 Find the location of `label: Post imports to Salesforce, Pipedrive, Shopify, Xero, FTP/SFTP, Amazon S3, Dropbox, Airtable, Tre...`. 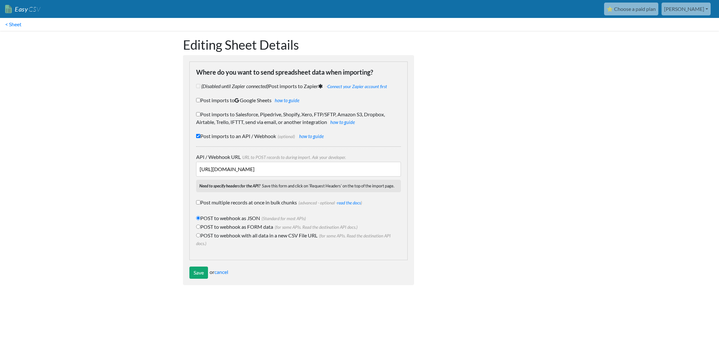

label: Post imports to Salesforce, Pipedrive, Shopify, Xero, FTP/SFTP, Amazon S3, Dropbox, Airtable, Tre... is located at coordinates (298, 118).